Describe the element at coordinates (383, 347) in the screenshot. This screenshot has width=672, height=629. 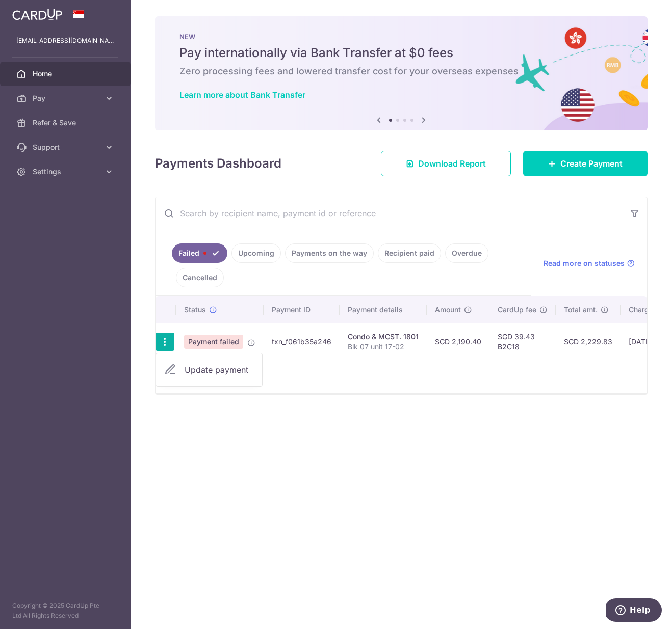
I see `p: Blk 07 unit 17-02` at that location.